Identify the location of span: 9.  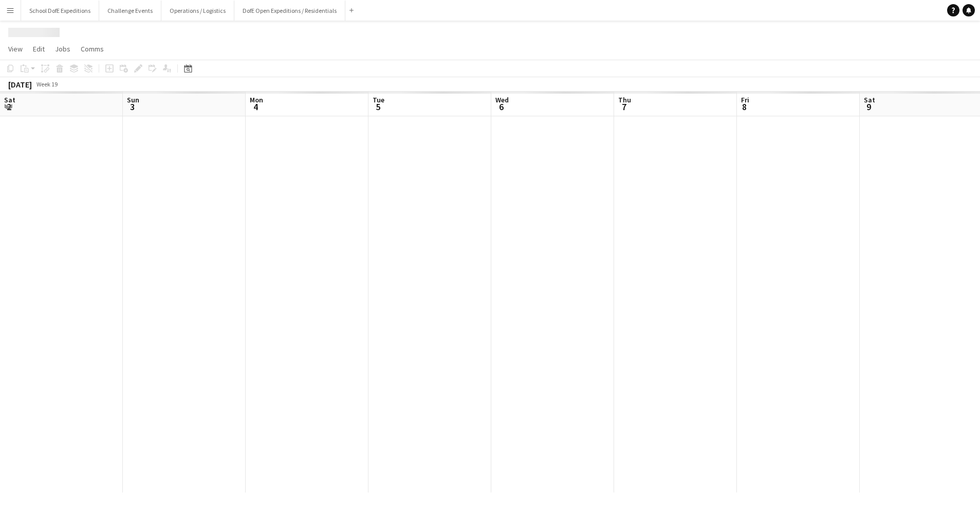
(869, 106).